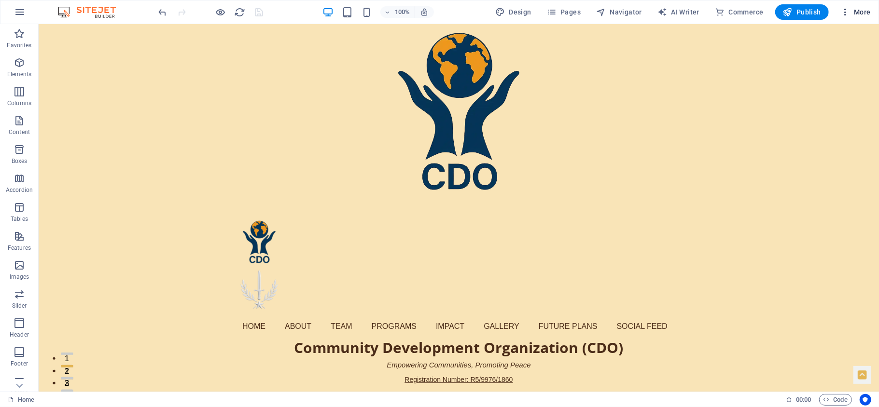  Describe the element at coordinates (835, 400) in the screenshot. I see `span: Code` at that location.